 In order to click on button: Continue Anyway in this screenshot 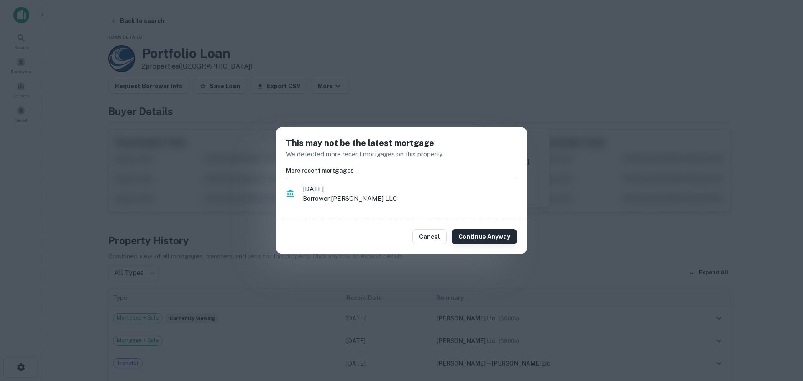, I will do `click(485, 237)`.